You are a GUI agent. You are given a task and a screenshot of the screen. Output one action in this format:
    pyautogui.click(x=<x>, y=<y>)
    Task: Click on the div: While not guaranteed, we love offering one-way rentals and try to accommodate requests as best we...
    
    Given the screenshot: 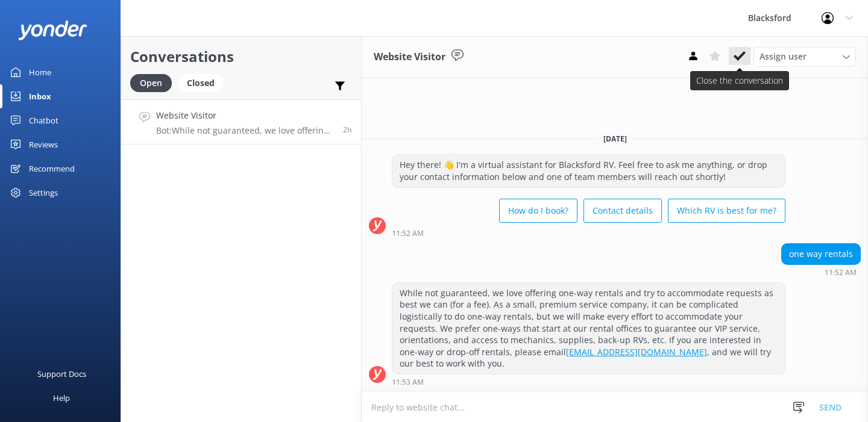 What is the action you would take?
    pyautogui.click(x=588, y=328)
    